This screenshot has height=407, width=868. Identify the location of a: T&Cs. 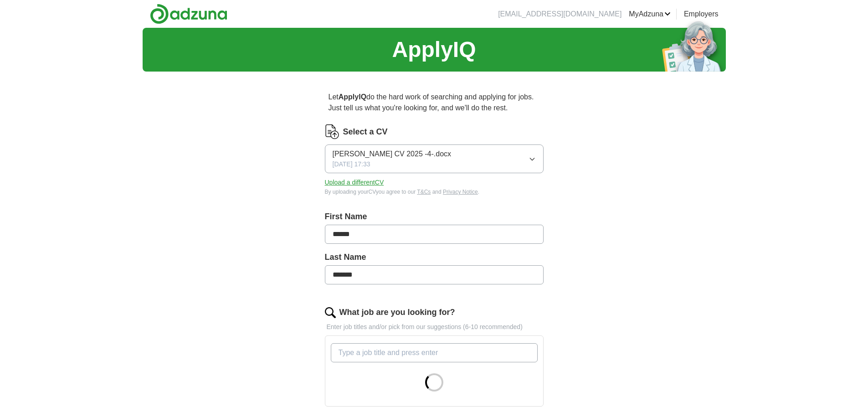
(424, 192).